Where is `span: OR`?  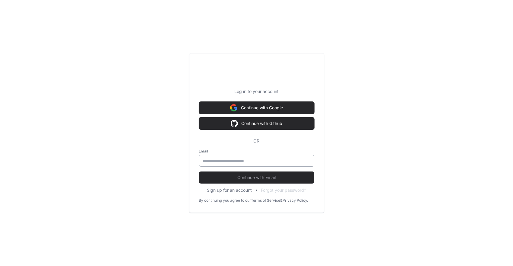 span: OR is located at coordinates (257, 141).